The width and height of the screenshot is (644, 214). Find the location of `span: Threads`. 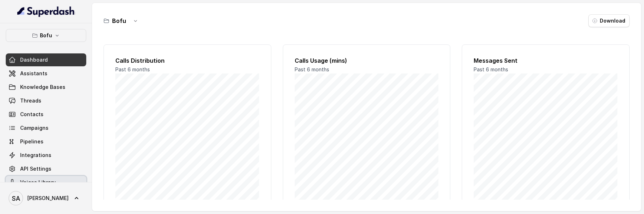

span: Threads is located at coordinates (30, 101).